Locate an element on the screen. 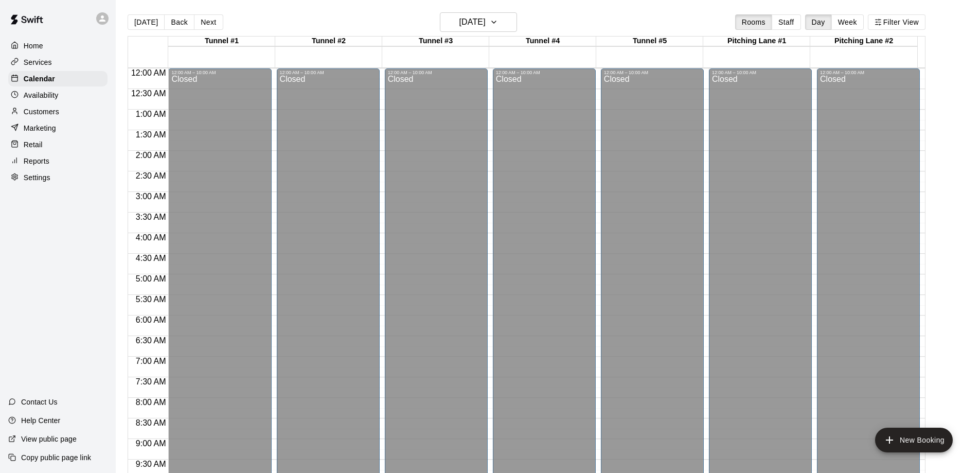  div: Tunnel #3 is located at coordinates (436, 41).